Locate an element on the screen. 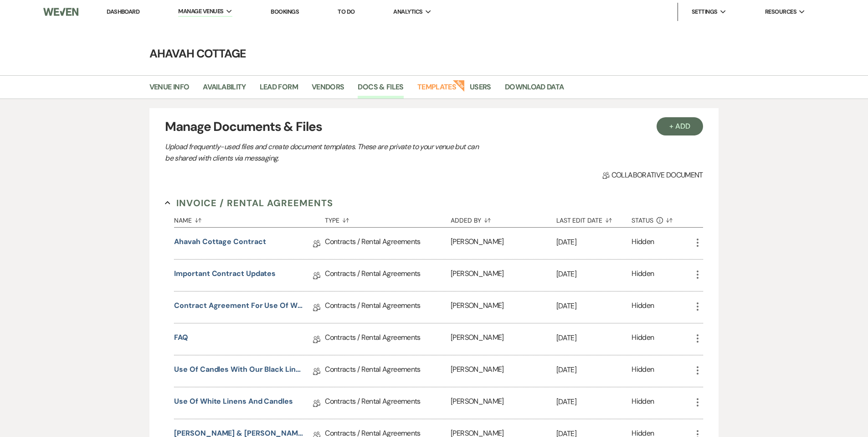  a: Contract agreement for use of White linens and candles is located at coordinates (239, 307).